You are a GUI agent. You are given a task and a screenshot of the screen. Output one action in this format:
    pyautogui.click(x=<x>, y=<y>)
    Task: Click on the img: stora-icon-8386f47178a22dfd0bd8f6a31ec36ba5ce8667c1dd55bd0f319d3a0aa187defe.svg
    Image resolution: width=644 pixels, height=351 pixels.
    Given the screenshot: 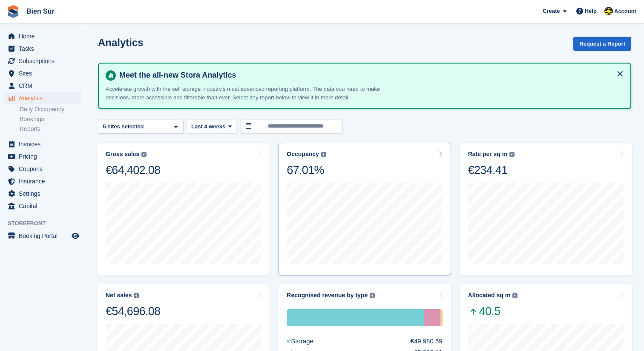 What is the action you would take?
    pyautogui.click(x=13, y=11)
    